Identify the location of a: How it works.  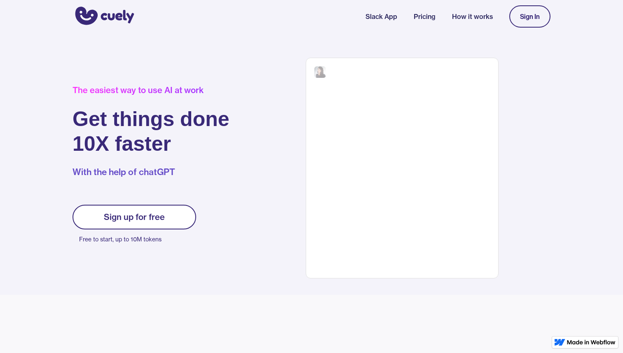
(472, 16).